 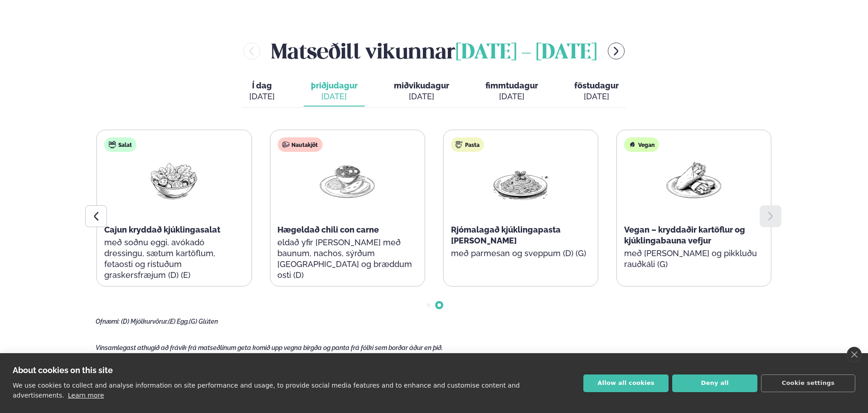 I want to click on span: Cajun kryddað kjúklingasalat, so click(x=162, y=229).